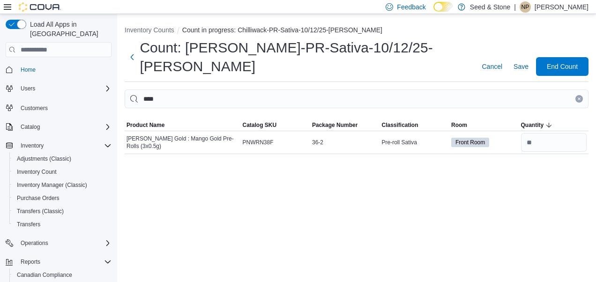 The width and height of the screenshot is (596, 282). Describe the element at coordinates (580, 99) in the screenshot. I see `button: Clear input` at that location.